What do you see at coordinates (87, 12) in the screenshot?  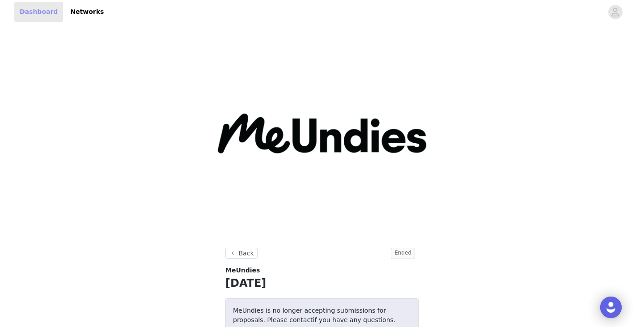 I see `a: Networks` at bounding box center [87, 12].